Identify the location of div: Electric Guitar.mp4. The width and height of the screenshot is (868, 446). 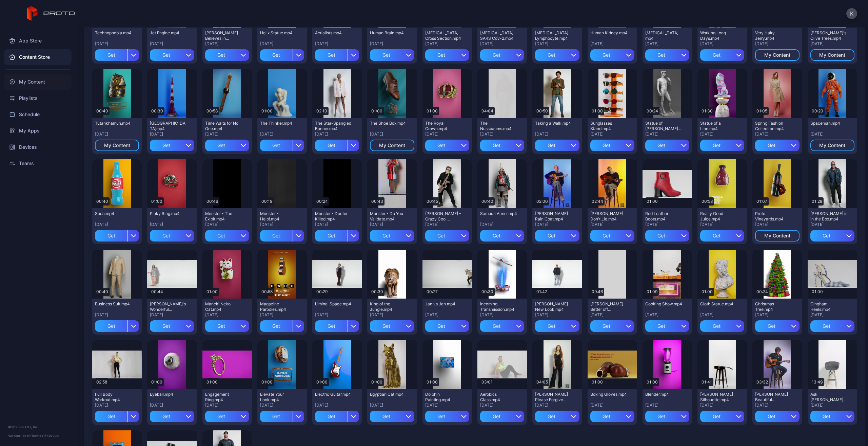
(334, 394).